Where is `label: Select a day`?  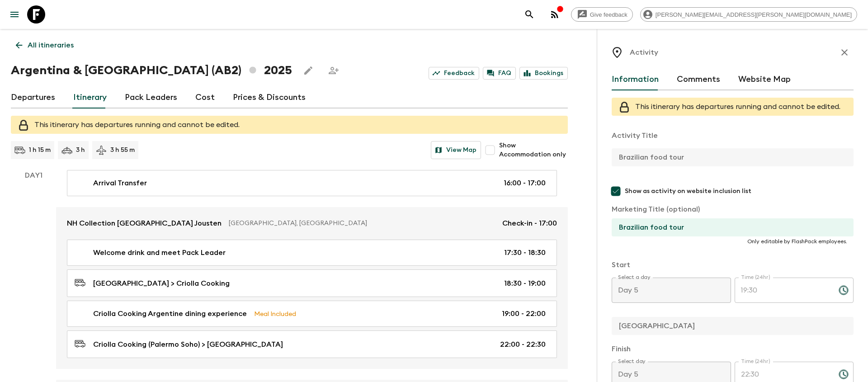 label: Select a day is located at coordinates (634, 277).